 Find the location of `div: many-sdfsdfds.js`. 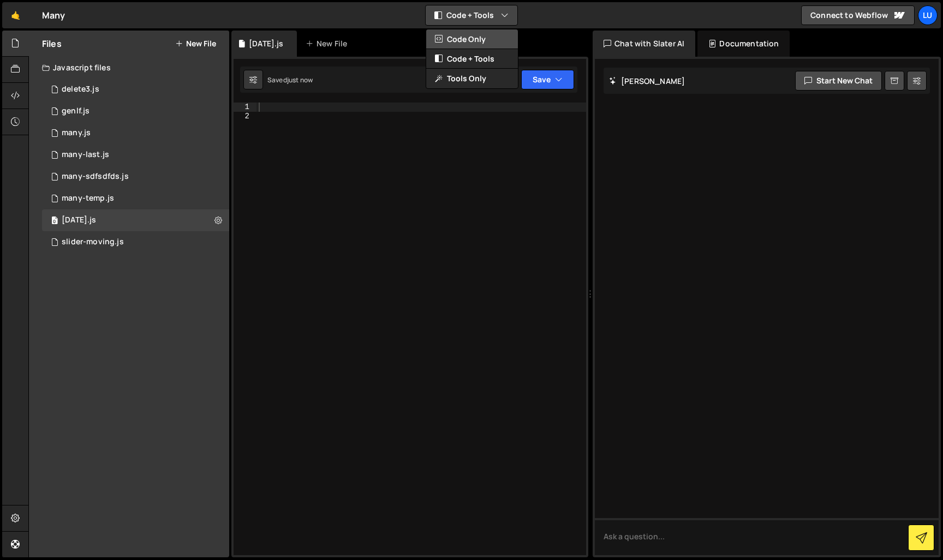

div: many-sdfsdfds.js is located at coordinates (95, 176).